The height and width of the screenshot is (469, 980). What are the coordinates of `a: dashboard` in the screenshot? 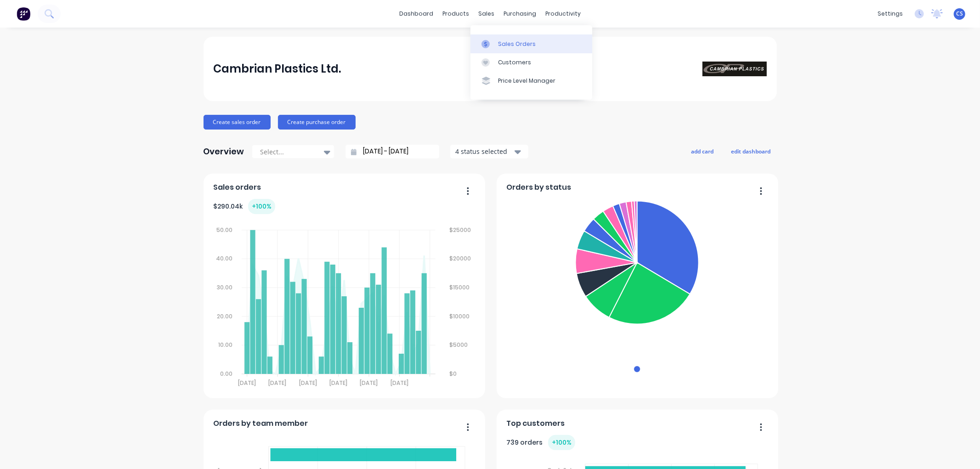 It's located at (416, 14).